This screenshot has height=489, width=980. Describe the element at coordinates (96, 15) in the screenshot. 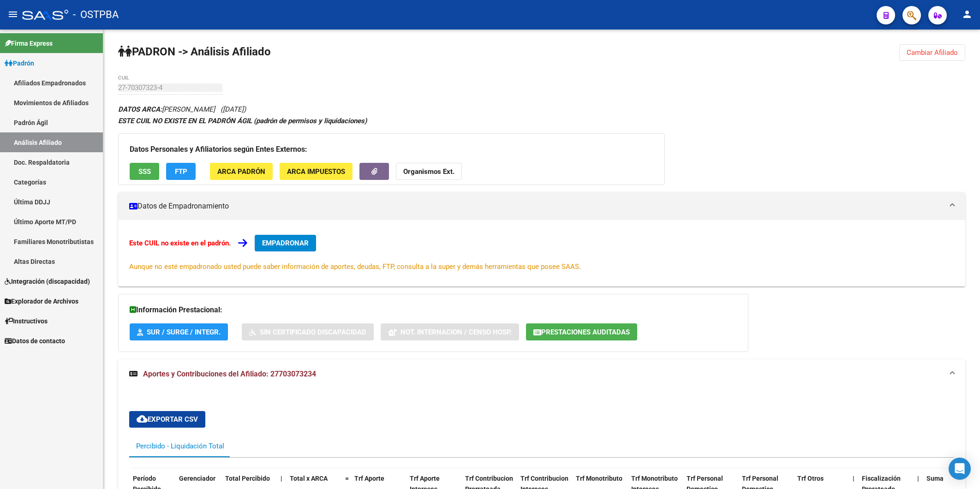

I see `span: - OSTPBA` at that location.